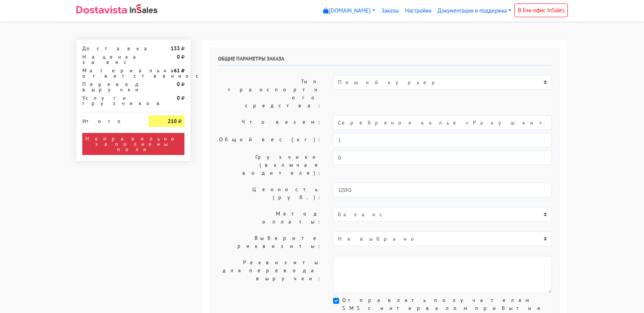  Describe the element at coordinates (418, 11) in the screenshot. I see `a: Настройки` at that location.